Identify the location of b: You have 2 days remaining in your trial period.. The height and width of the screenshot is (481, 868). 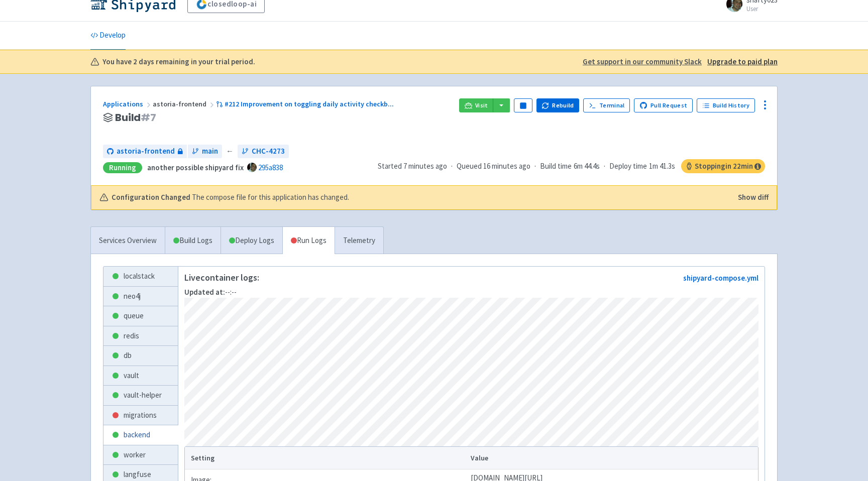
(178, 62).